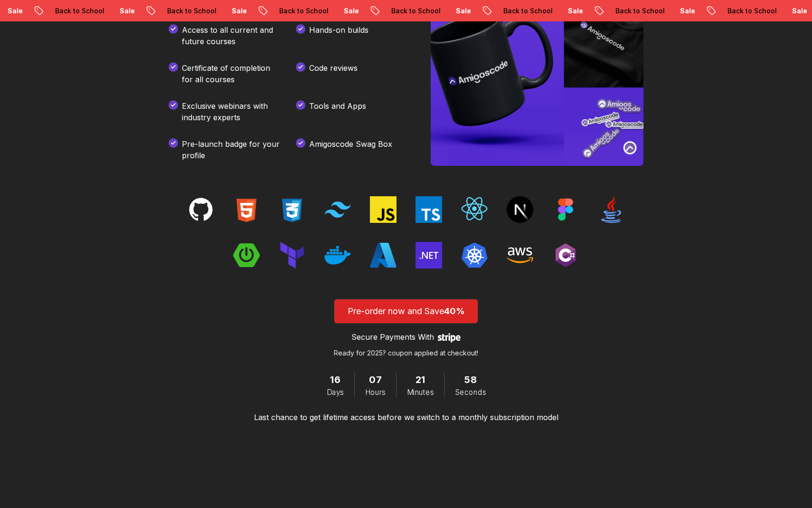 The image size is (812, 508). What do you see at coordinates (334, 392) in the screenshot?
I see `span: Days` at bounding box center [334, 392].